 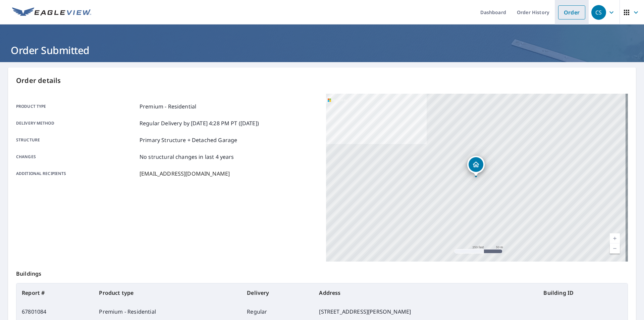 What do you see at coordinates (322, 80) in the screenshot?
I see `p: Order details` at bounding box center [322, 80].